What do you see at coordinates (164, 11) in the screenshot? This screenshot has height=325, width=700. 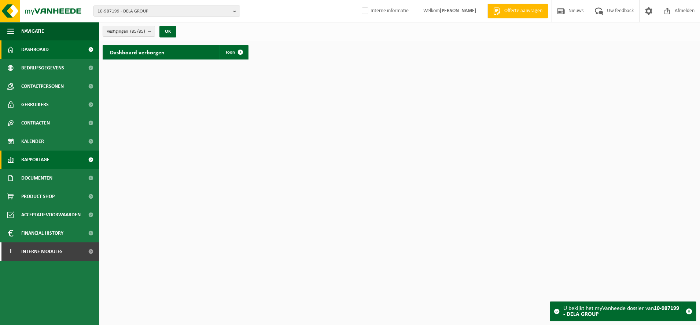 I see `span: 10-987199 - DELA GROUP` at bounding box center [164, 11].